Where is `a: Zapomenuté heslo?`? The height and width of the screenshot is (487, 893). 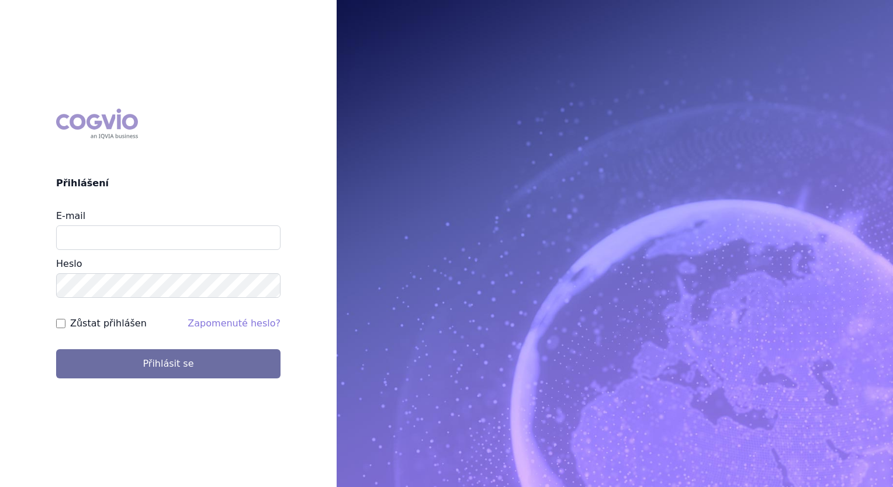 a: Zapomenuté heslo? is located at coordinates (234, 323).